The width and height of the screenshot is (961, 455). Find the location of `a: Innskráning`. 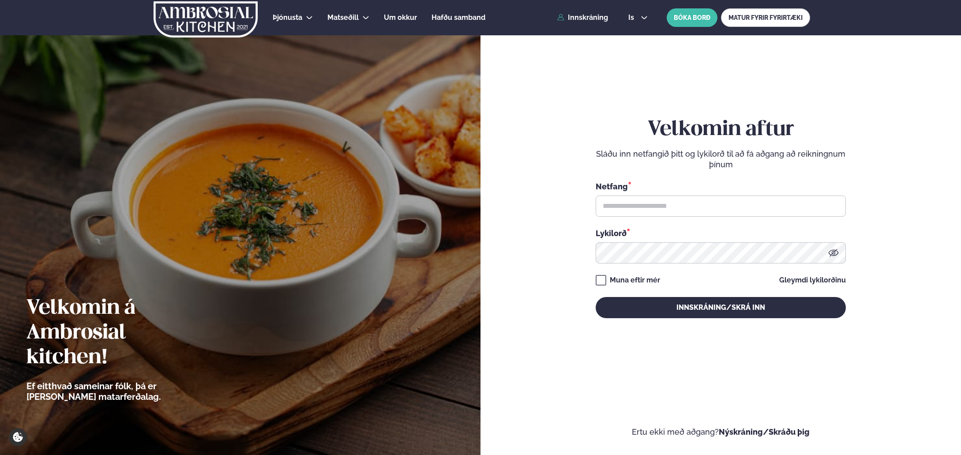

a: Innskráning is located at coordinates (582, 18).